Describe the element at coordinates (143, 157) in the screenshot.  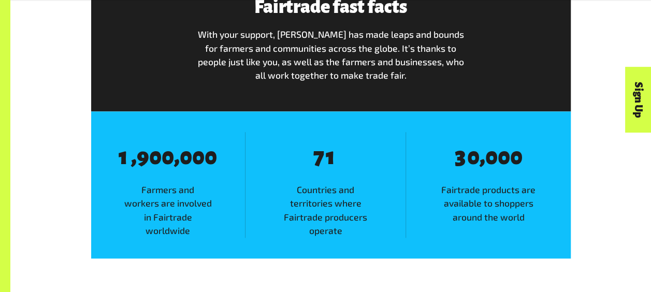
I see `span: 9` at that location.